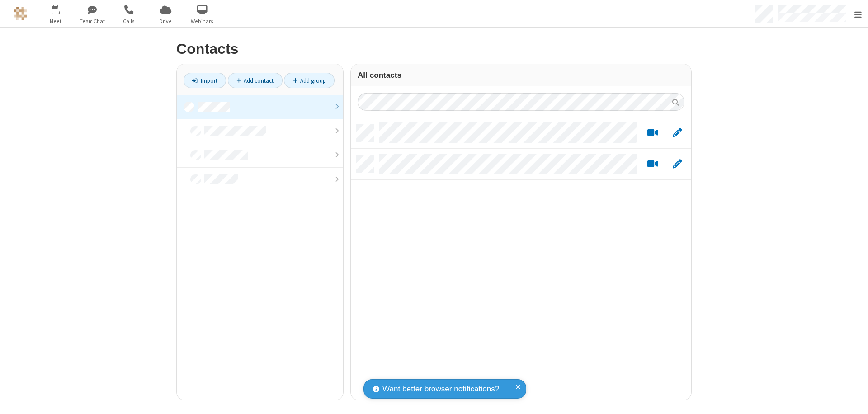 The image size is (868, 414). What do you see at coordinates (92, 21) in the screenshot?
I see `span: Team Chat` at bounding box center [92, 21].